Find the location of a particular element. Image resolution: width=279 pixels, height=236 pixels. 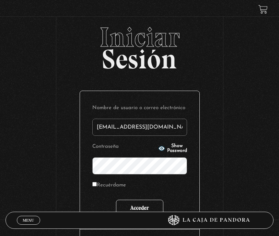

input: Acceder is located at coordinates (139, 209).